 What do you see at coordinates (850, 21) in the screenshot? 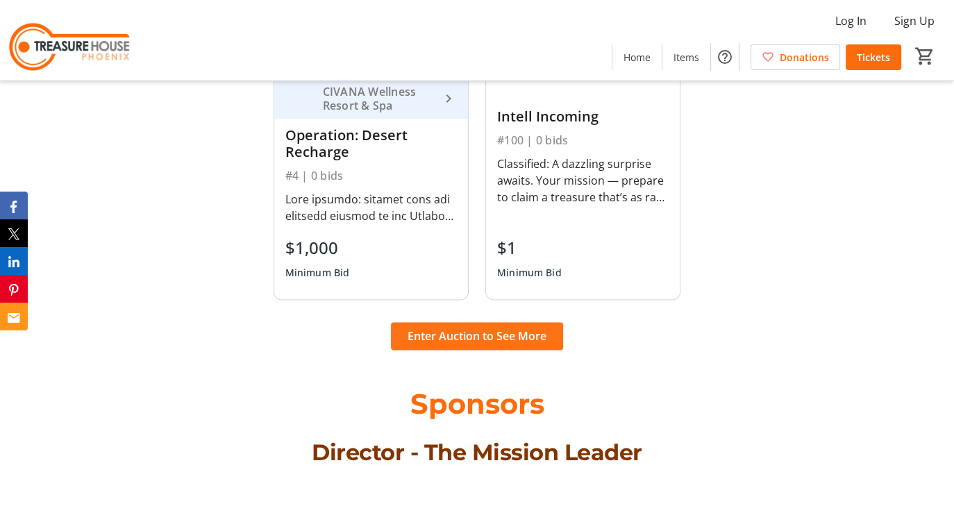
I see `span: Log In` at bounding box center [850, 21].